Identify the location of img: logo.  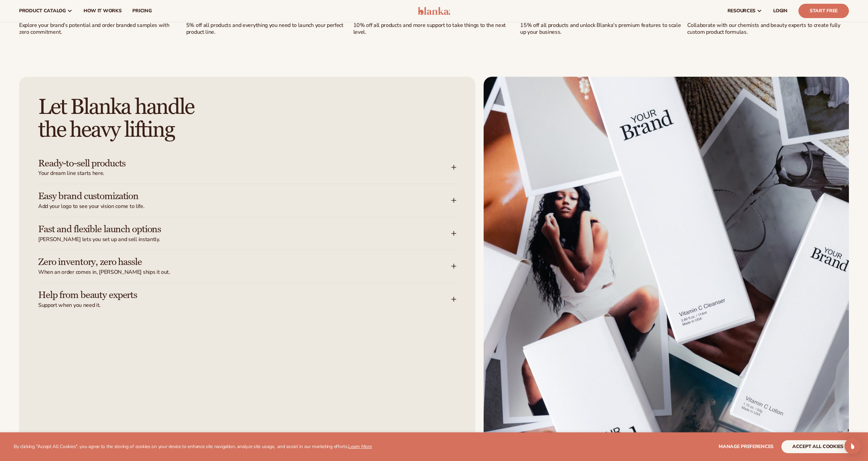
(434, 11).